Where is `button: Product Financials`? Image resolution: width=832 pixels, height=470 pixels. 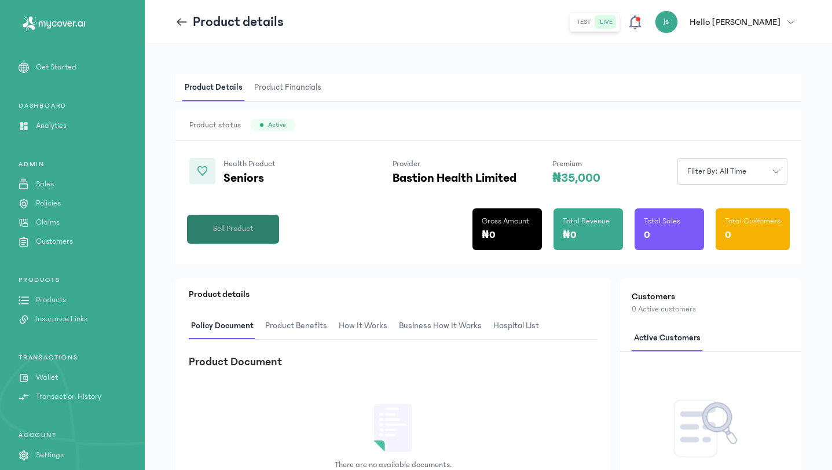
button: Product Financials is located at coordinates (291, 87).